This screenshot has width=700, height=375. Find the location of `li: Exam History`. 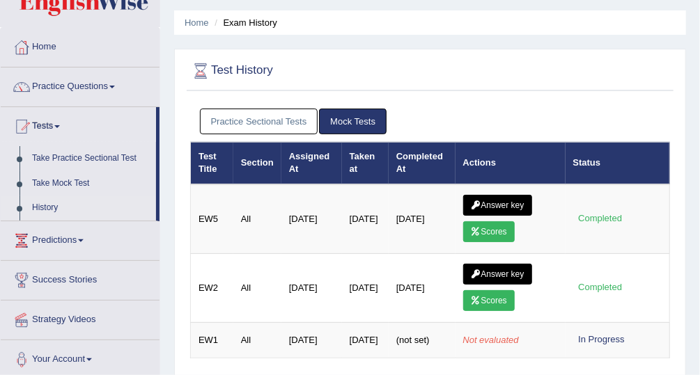

li: Exam History is located at coordinates (244, 22).